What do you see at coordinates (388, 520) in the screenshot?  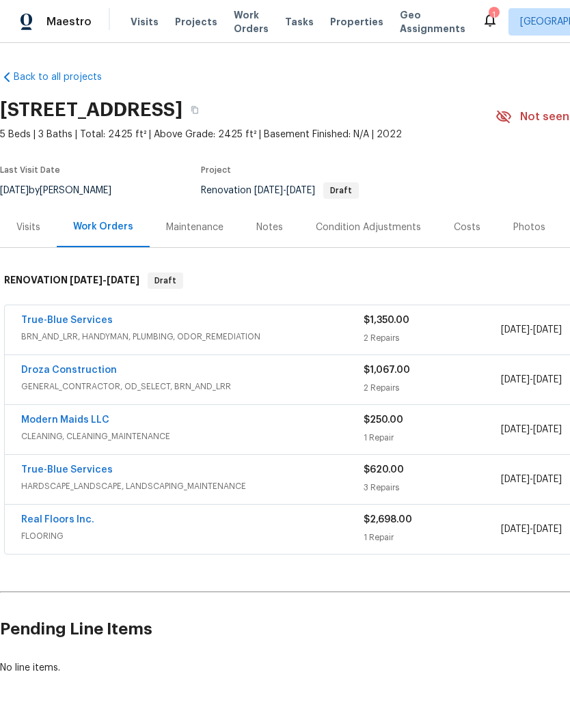 I see `span: $2,698.00` at bounding box center [388, 520].